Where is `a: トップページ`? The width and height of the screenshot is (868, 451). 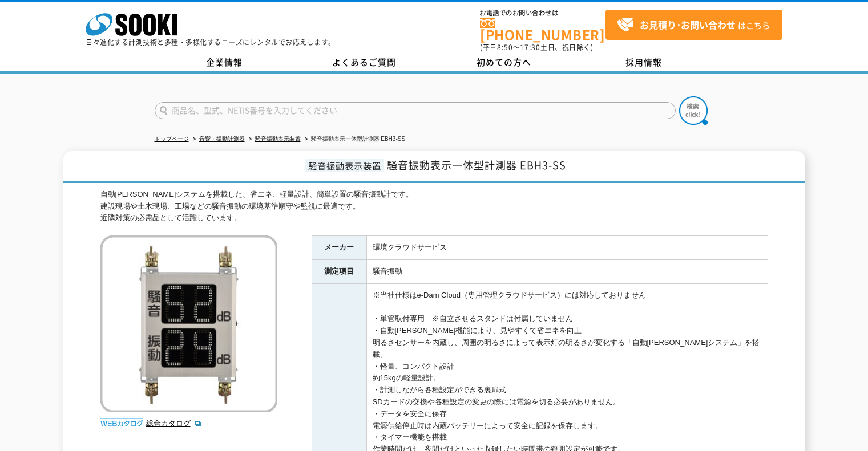 a: トップページ is located at coordinates (172, 139).